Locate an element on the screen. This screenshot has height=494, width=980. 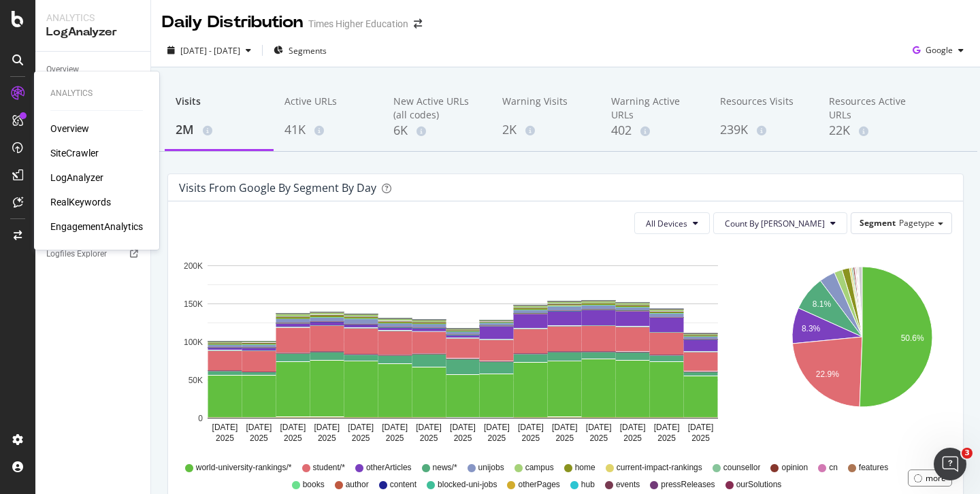
span: 3 is located at coordinates (967, 453).